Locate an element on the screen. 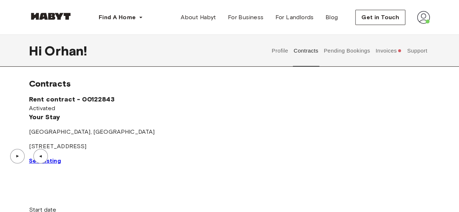 The width and height of the screenshot is (459, 212). a: Blog is located at coordinates (332, 17).